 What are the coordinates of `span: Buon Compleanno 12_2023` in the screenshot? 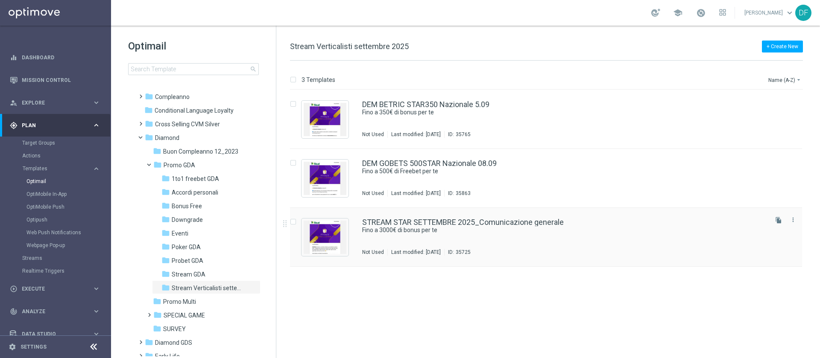 It's located at (201, 152).